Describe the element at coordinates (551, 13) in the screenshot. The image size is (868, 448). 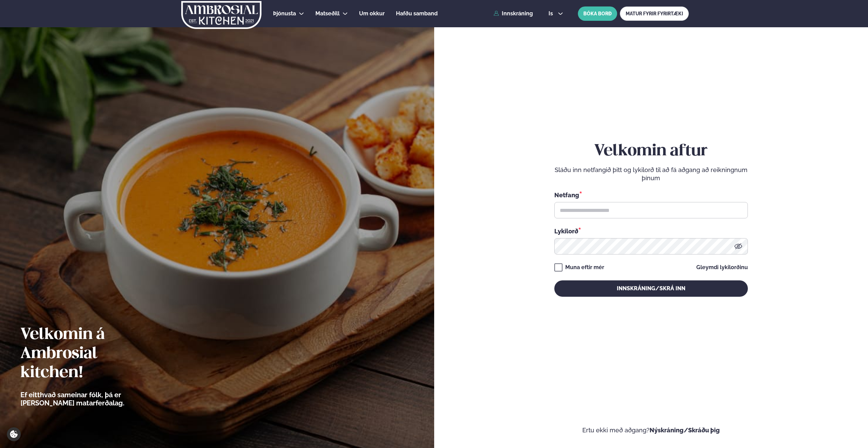
I see `span: is` at that location.